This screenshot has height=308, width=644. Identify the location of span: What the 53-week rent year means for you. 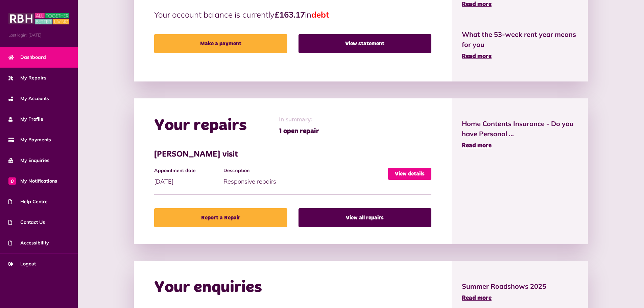
(520, 40).